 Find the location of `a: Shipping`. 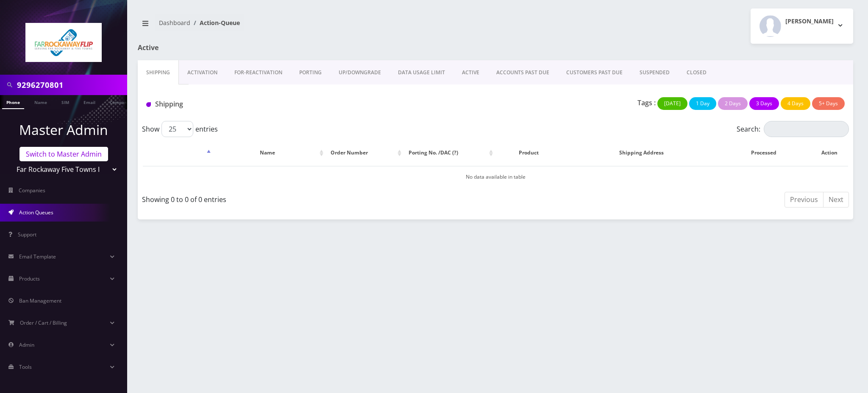

a: Shipping is located at coordinates (158, 73).